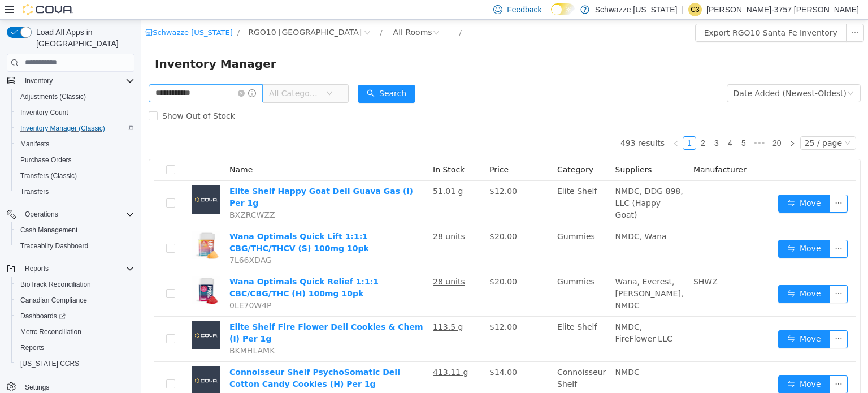 The image size is (868, 393). I want to click on a: Dashboards, so click(75, 316).